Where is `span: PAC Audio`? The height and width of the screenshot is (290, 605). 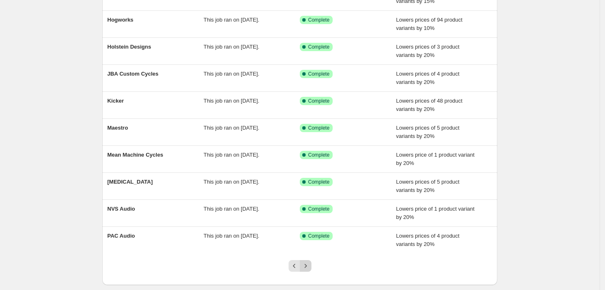 span: PAC Audio is located at coordinates (121, 236).